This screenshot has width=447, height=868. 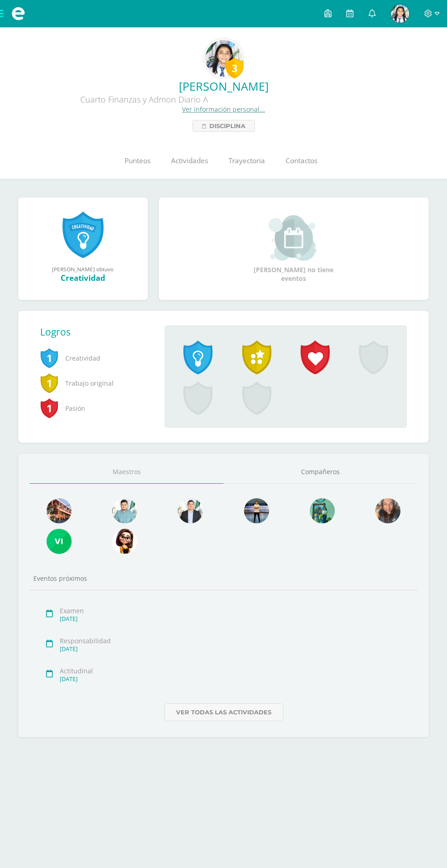 I want to click on div: Logros, so click(x=99, y=332).